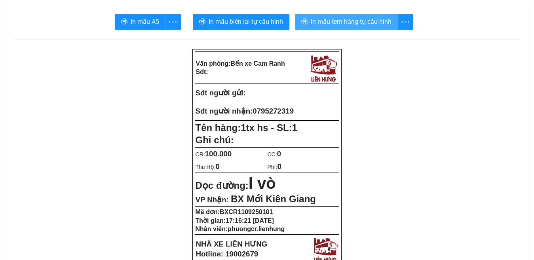 This screenshot has height=260, width=534. Describe the element at coordinates (215, 140) in the screenshot. I see `span: Ghi chú:` at that location.